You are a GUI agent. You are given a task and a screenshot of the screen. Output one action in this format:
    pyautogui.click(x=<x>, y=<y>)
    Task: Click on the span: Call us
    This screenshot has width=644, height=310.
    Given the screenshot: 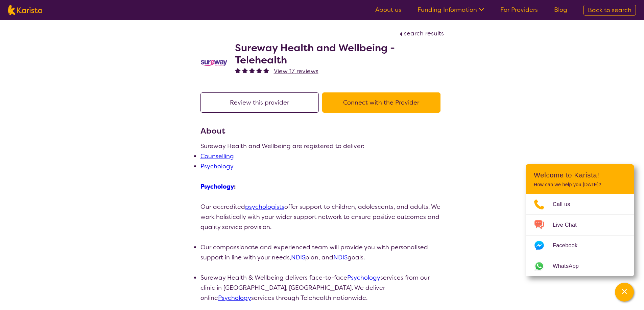 What is the action you would take?
    pyautogui.click(x=565, y=205)
    